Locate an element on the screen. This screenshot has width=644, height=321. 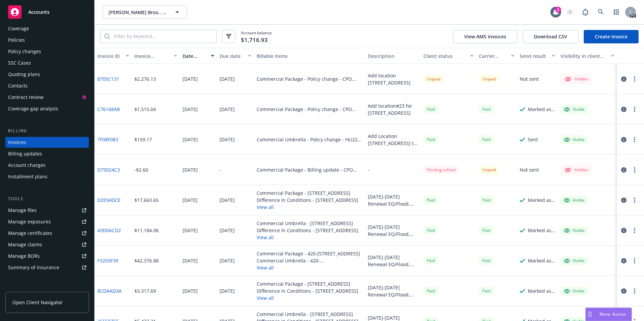
div: Invoices is located at coordinates (17, 142).